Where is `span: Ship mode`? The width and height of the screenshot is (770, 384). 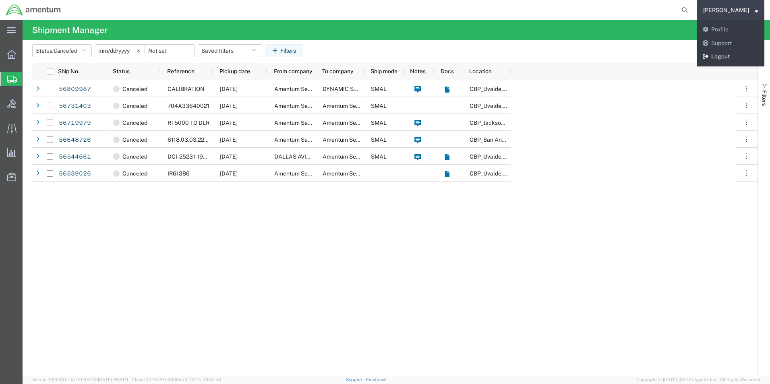
span: Ship mode is located at coordinates (384, 71).